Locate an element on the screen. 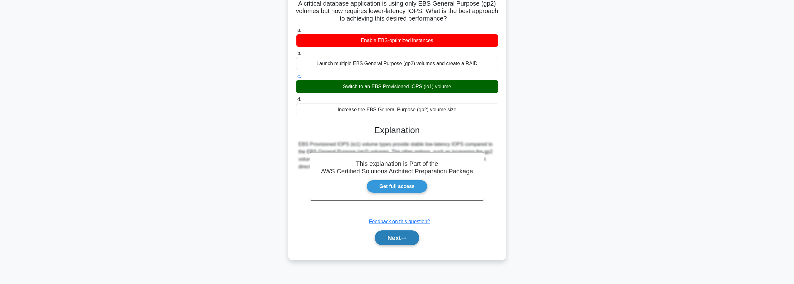 This screenshot has width=794, height=284. div: Switch to an EBS Provisioned IOPS (io1) volume is located at coordinates (397, 87).